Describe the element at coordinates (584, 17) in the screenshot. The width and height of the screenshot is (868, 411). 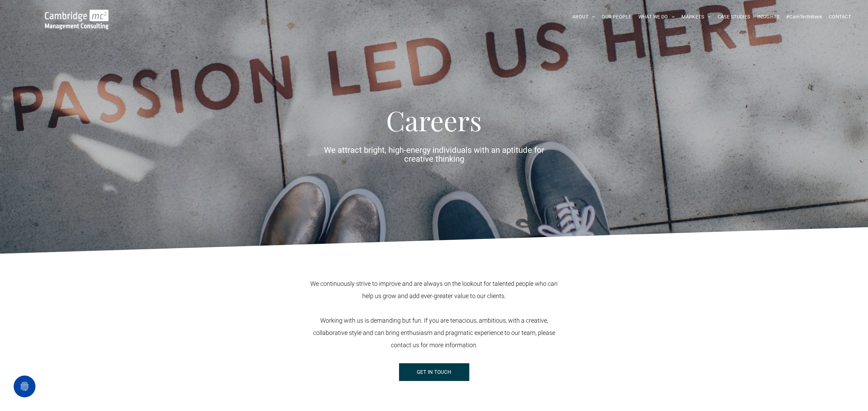
I see `a: ABOUT` at that location.